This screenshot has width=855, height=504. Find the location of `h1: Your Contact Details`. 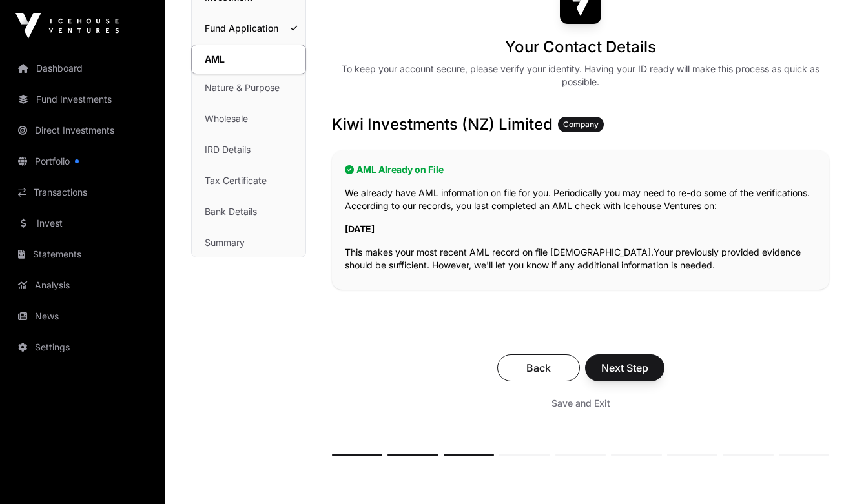

h1: Your Contact Details is located at coordinates (581, 47).